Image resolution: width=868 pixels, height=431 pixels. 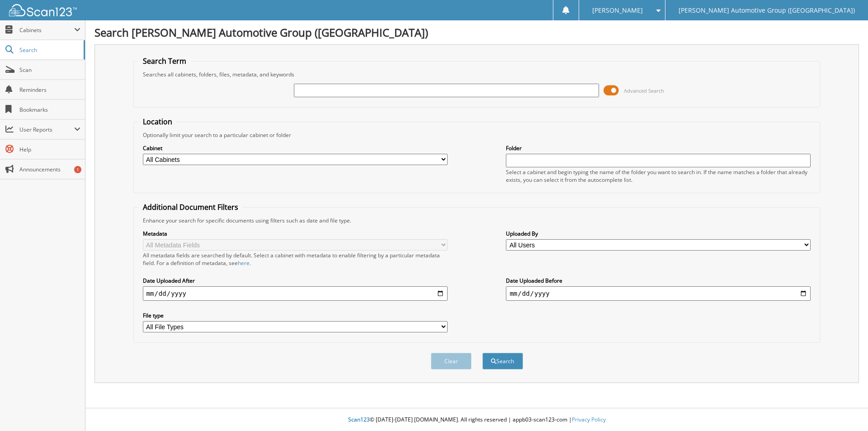 What do you see at coordinates (658, 148) in the screenshot?
I see `label: Folder` at bounding box center [658, 148].